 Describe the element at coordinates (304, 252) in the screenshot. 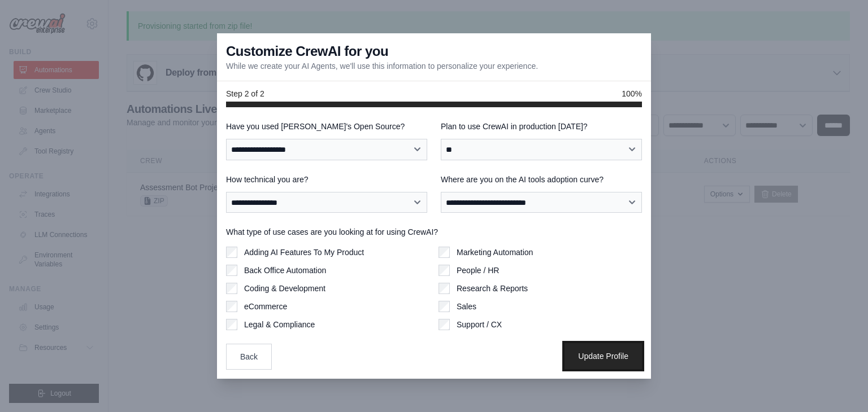

I see `label: Adding AI Features To My Product` at that location.